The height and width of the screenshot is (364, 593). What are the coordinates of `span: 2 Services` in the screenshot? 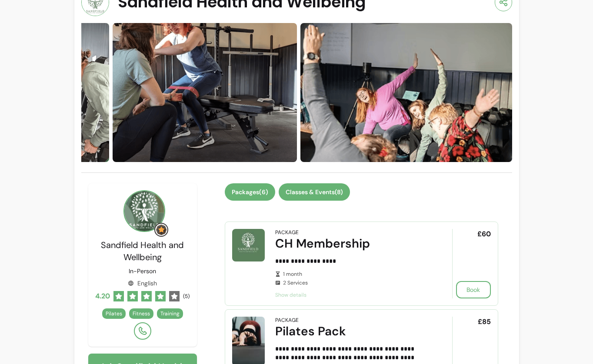 It's located at (355, 283).